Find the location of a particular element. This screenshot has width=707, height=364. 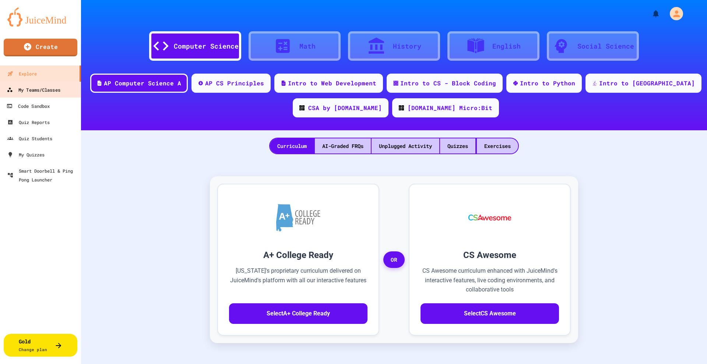

button: GoldChange plan is located at coordinates (41, 346).